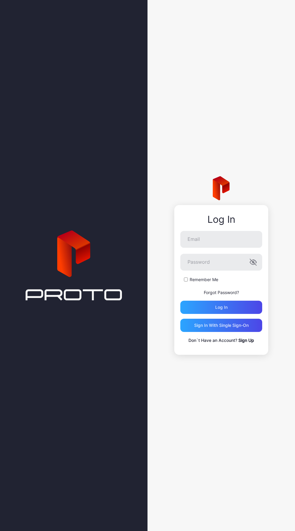 The height and width of the screenshot is (531, 295). What do you see at coordinates (246, 340) in the screenshot?
I see `a: Sign Up` at bounding box center [246, 340].